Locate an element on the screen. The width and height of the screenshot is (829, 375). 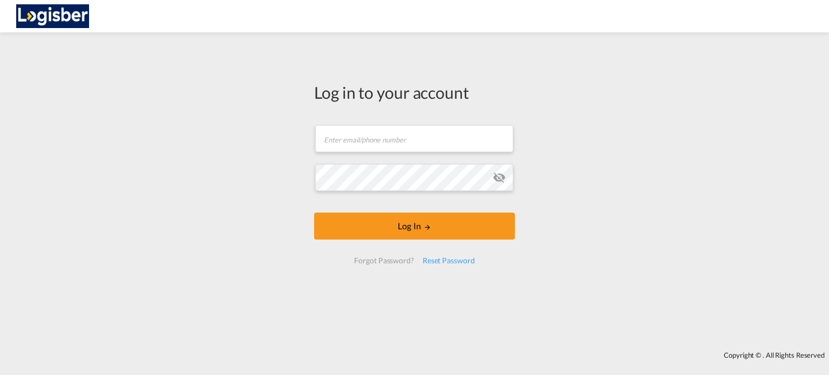
div: Log in to your account is located at coordinates (415, 92).